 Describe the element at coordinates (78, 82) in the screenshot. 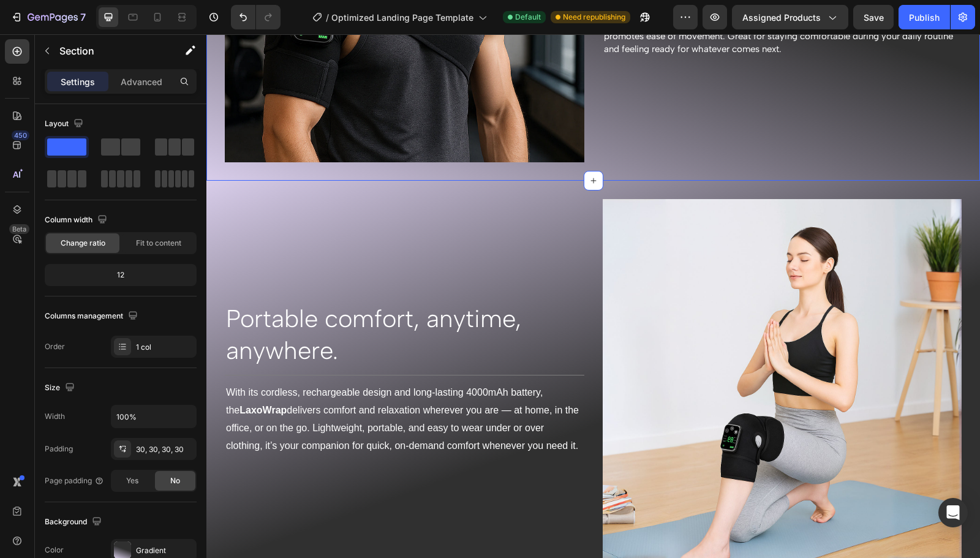

I see `p: Settings` at that location.